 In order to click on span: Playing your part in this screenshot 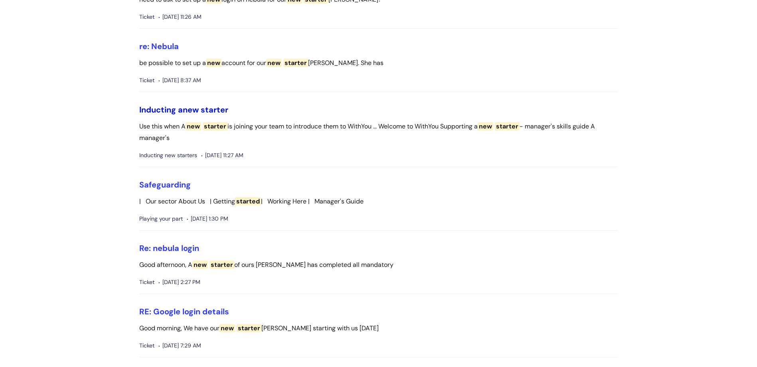, I will do `click(161, 219)`.